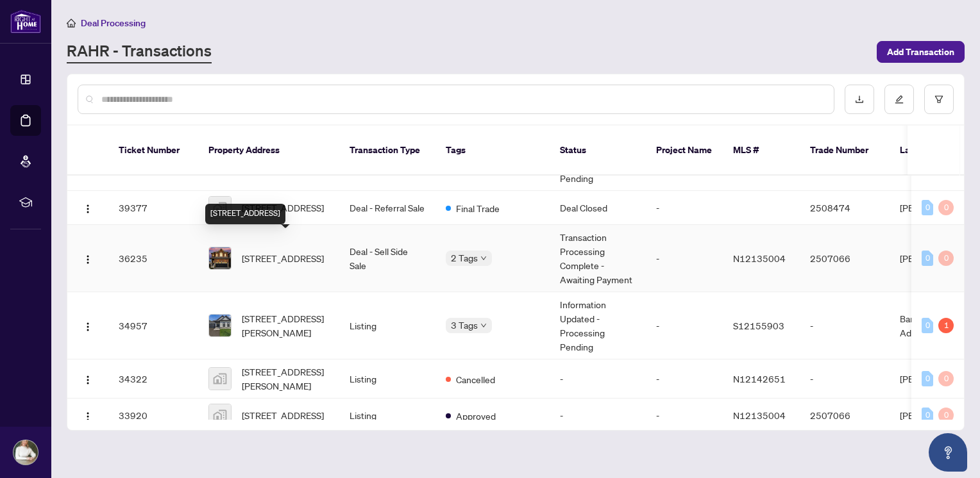 Image resolution: width=980 pixels, height=478 pixels. What do you see at coordinates (113, 23) in the screenshot?
I see `span: Deal Processing` at bounding box center [113, 23].